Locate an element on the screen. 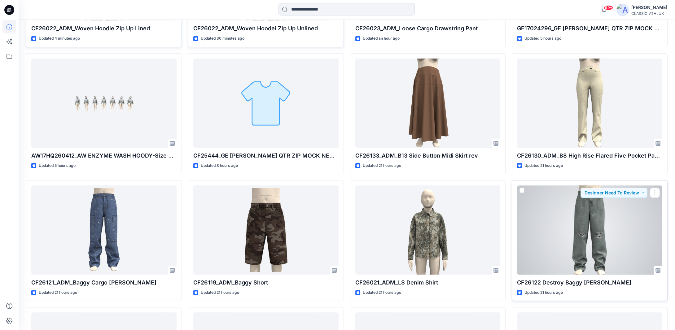  p: CF26133_ADM_B13 Side Button Midi Skirt rev is located at coordinates (428, 156).